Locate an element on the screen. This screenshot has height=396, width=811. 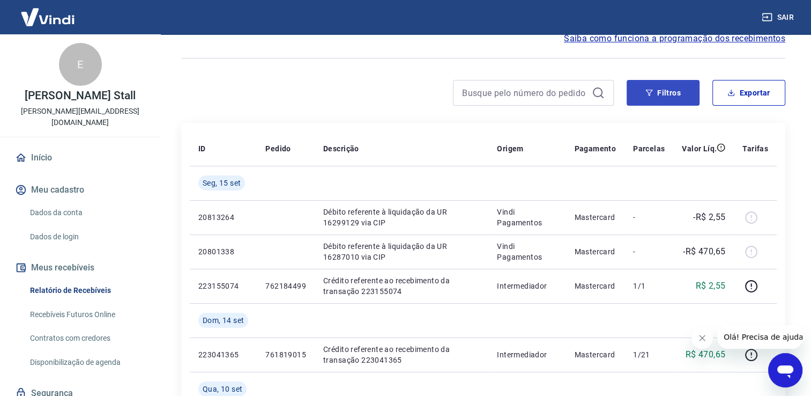
p: Débito referente à liquidação da UR 16287010 via CIP is located at coordinates (401, 251).